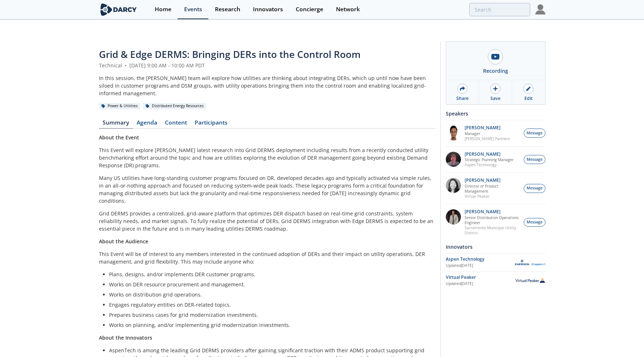 The width and height of the screenshot is (644, 357). I want to click on div: Virtual Peaker, so click(480, 277).